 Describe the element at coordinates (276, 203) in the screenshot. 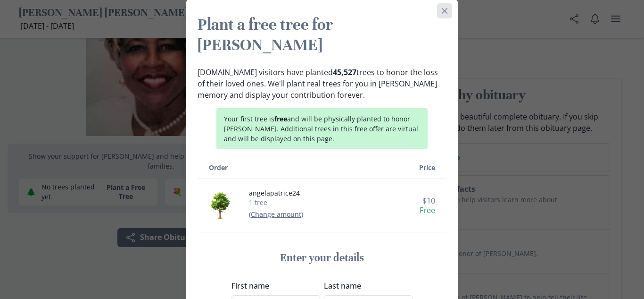

I see `p: 1 tree` at that location.